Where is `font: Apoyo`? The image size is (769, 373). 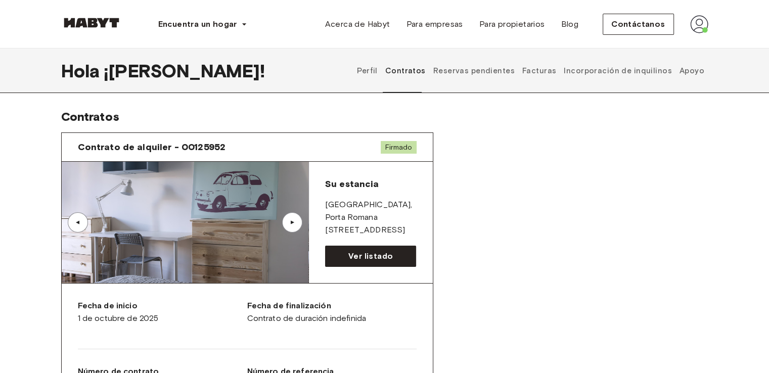 font: Apoyo is located at coordinates (692, 71).